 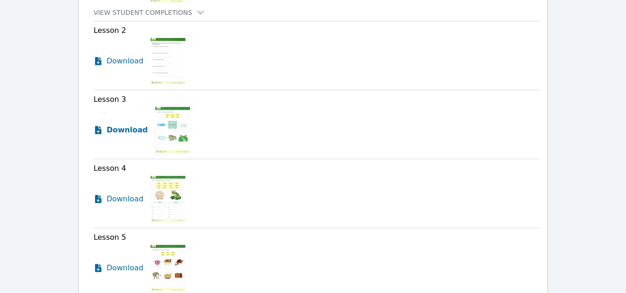 What do you see at coordinates (168, 268) in the screenshot?
I see `img: Lesson 5` at bounding box center [168, 268].